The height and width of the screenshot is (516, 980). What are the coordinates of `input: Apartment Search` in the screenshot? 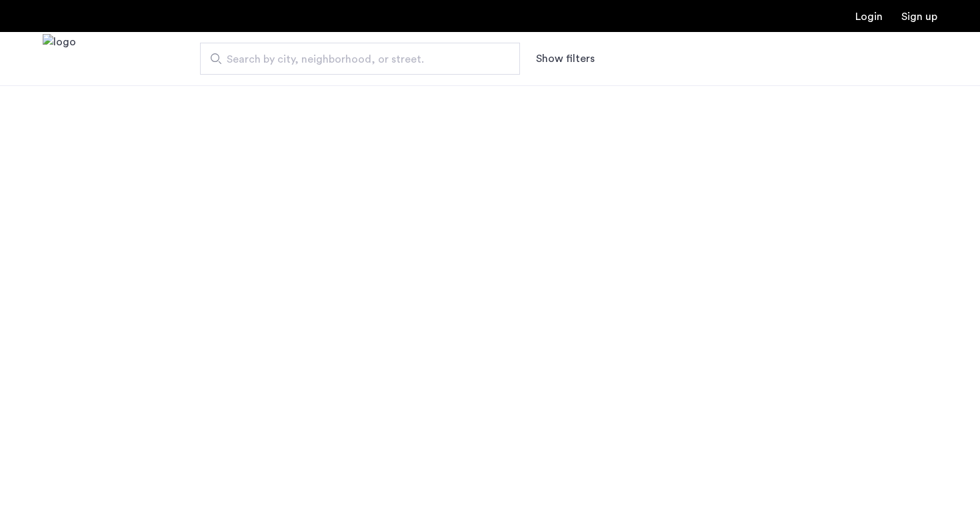 It's located at (359, 59).